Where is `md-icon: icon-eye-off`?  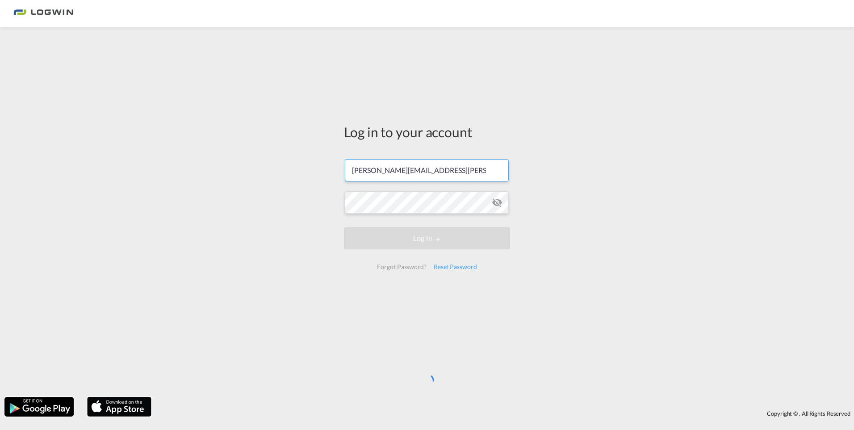
md-icon: icon-eye-off is located at coordinates (497, 202).